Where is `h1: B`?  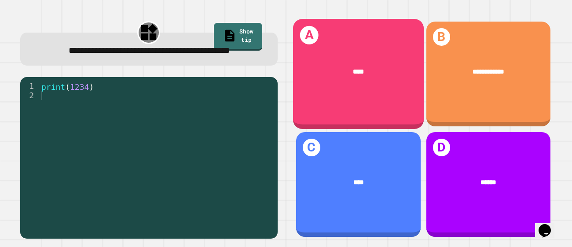 h1: B is located at coordinates (442, 37).